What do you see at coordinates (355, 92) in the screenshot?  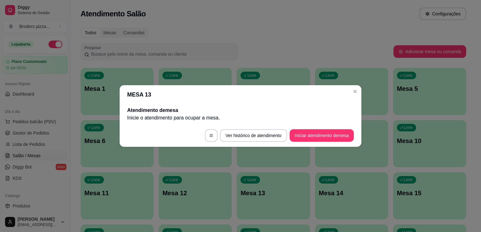 I see `button: Close` at bounding box center [355, 92].